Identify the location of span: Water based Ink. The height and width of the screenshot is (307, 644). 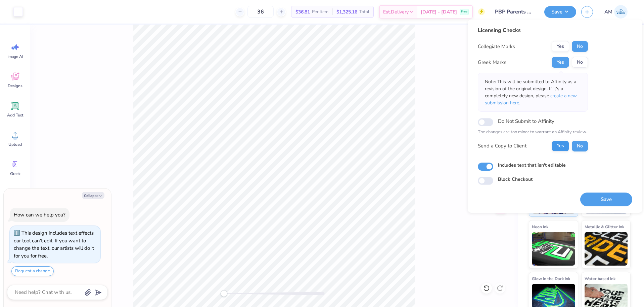
(600, 278).